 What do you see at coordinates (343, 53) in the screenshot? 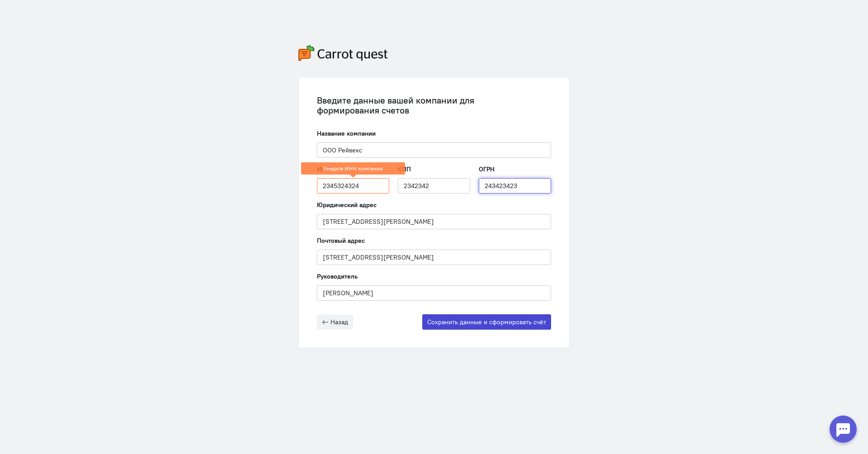
I see `img: carrot-quest-logo.svg` at bounding box center [343, 53].